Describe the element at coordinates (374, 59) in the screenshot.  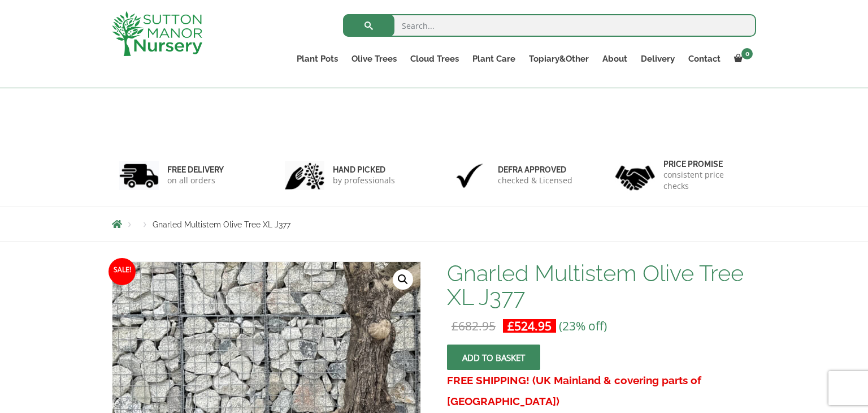
I see `a: Olive Trees` at that location.